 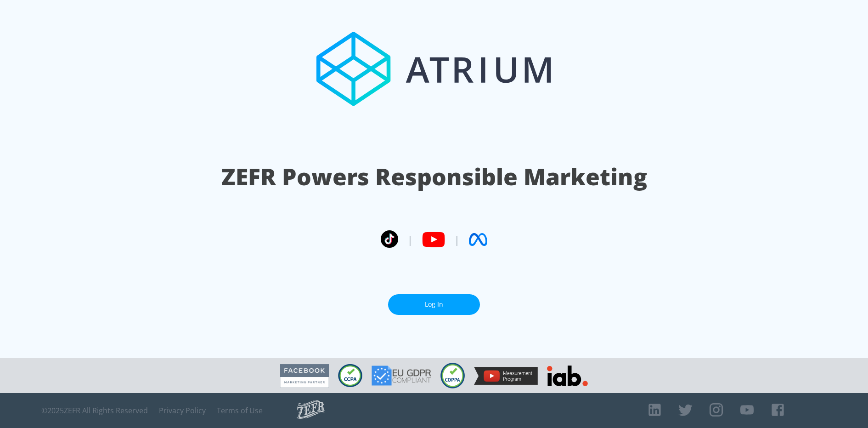 What do you see at coordinates (304, 376) in the screenshot?
I see `img: Facebook Marketing Partner` at bounding box center [304, 376].